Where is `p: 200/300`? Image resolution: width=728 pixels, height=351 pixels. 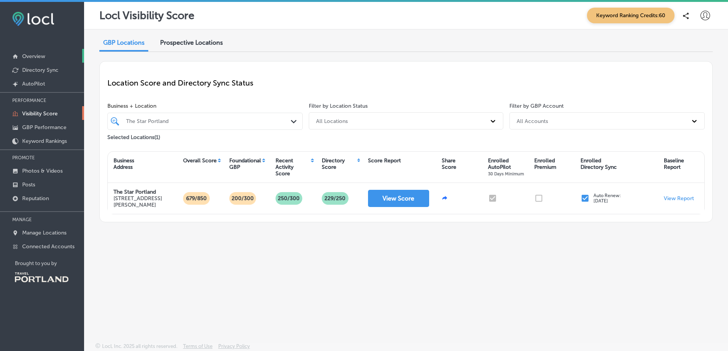
p: 200/300 is located at coordinates (243, 198).